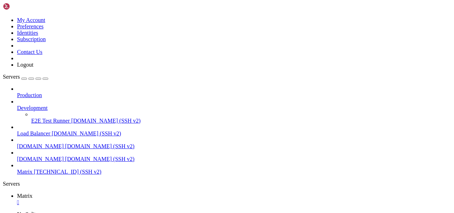  Describe the element at coordinates (234, 92) in the screenshot. I see `li: Production` at that location.